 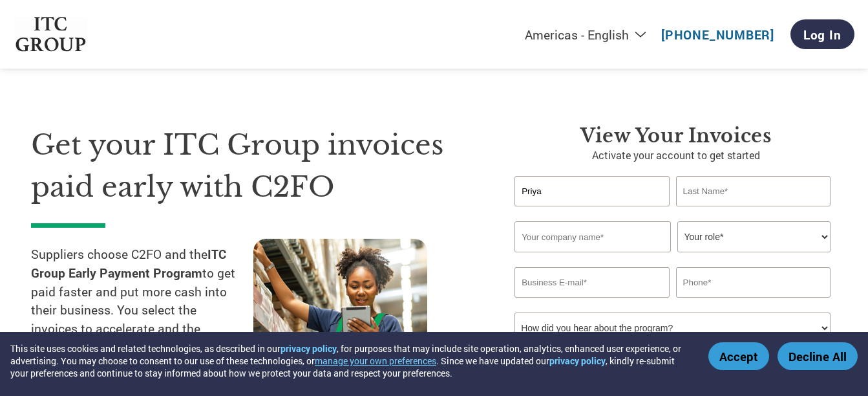 What do you see at coordinates (51, 34) in the screenshot?
I see `img: ITC Group` at bounding box center [51, 34].